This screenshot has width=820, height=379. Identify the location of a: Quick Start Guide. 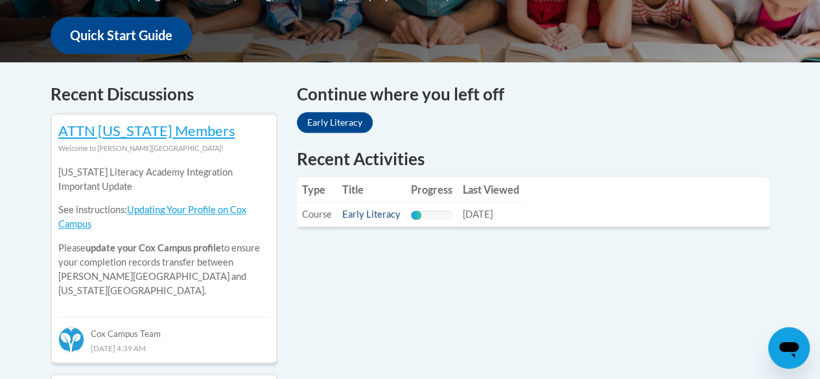
(121, 35).